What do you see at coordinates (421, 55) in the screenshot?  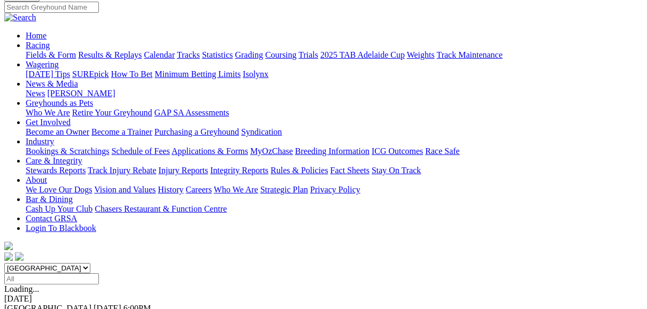 I see `a: Weights` at bounding box center [421, 55].